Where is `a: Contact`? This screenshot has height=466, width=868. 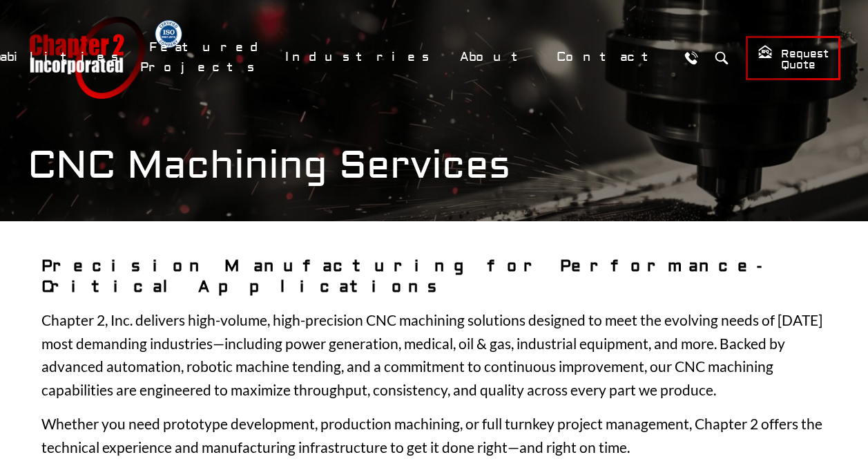 a: Contact is located at coordinates (609, 56).